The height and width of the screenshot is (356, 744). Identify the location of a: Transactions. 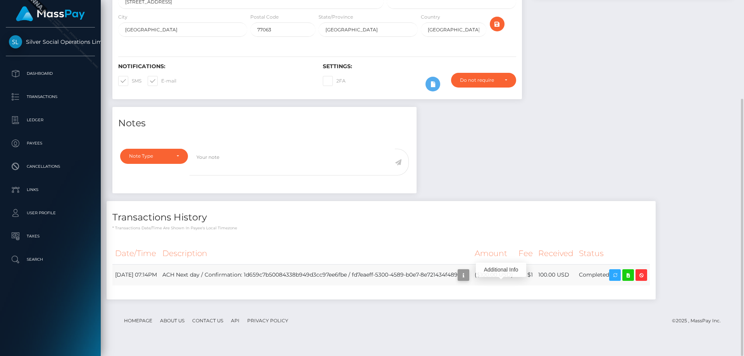
(50, 97).